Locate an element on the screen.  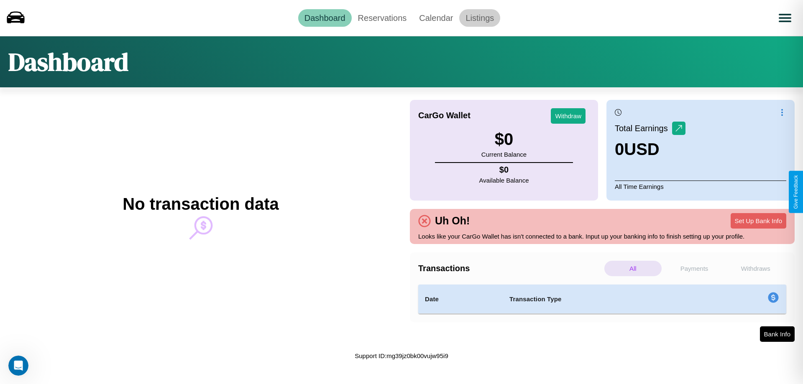
p: Total Earnings is located at coordinates (643, 128).